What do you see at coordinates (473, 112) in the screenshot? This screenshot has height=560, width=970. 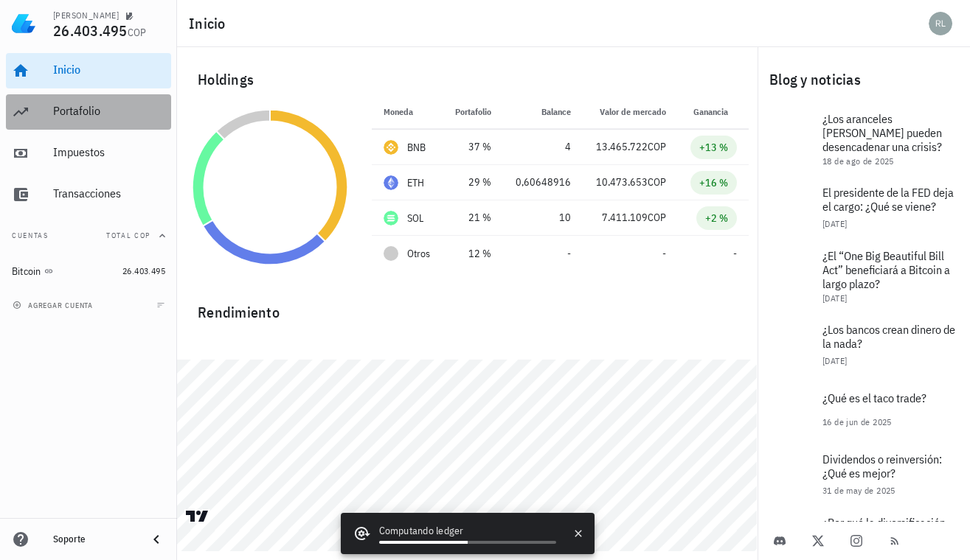 I see `th: Portafolio` at bounding box center [473, 112].